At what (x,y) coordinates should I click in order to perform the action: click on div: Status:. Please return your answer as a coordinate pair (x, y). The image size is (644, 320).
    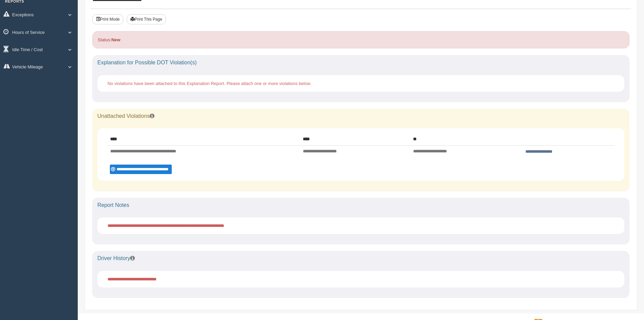
    Looking at the image, I should click on (361, 40).